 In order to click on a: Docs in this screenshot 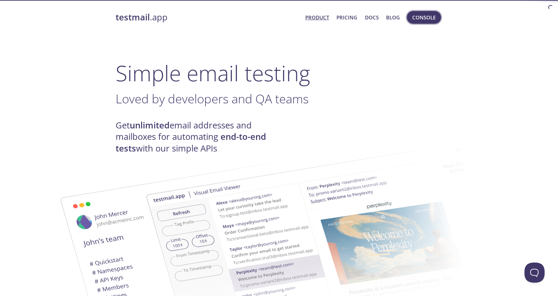, I will do `click(372, 17)`.